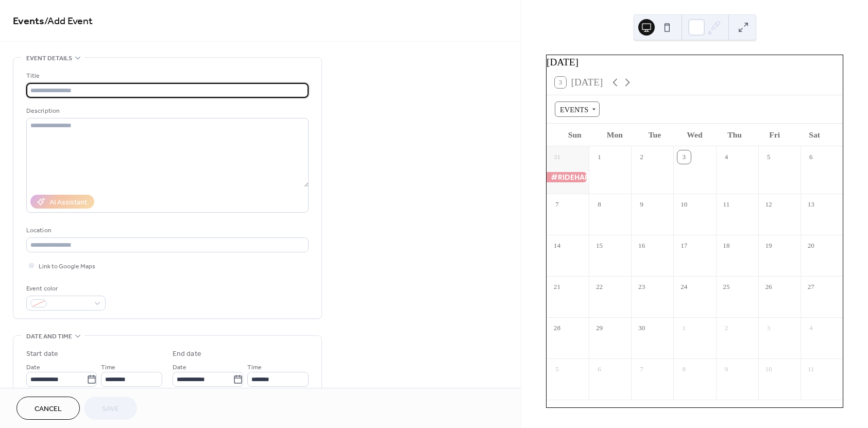  Describe the element at coordinates (48, 408) in the screenshot. I see `a: Cancel` at that location.